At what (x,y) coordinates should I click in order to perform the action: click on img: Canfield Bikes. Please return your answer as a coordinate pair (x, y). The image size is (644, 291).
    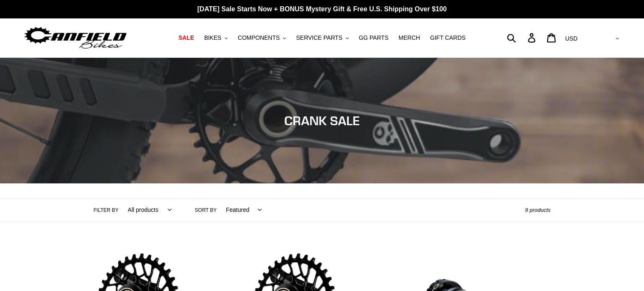
    Looking at the image, I should click on (76, 37).